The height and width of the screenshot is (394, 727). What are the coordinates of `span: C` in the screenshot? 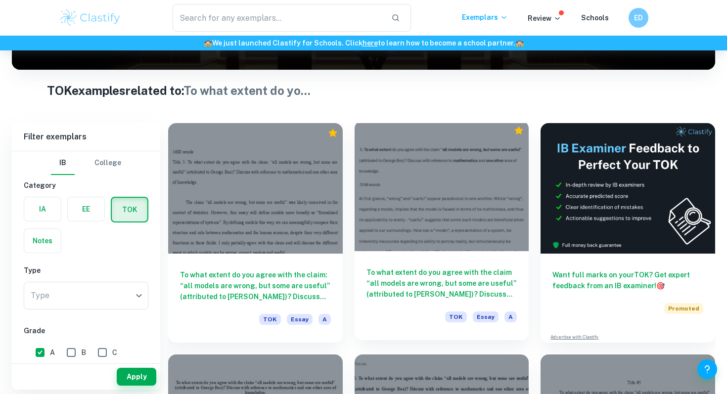 It's located at (115, 353).